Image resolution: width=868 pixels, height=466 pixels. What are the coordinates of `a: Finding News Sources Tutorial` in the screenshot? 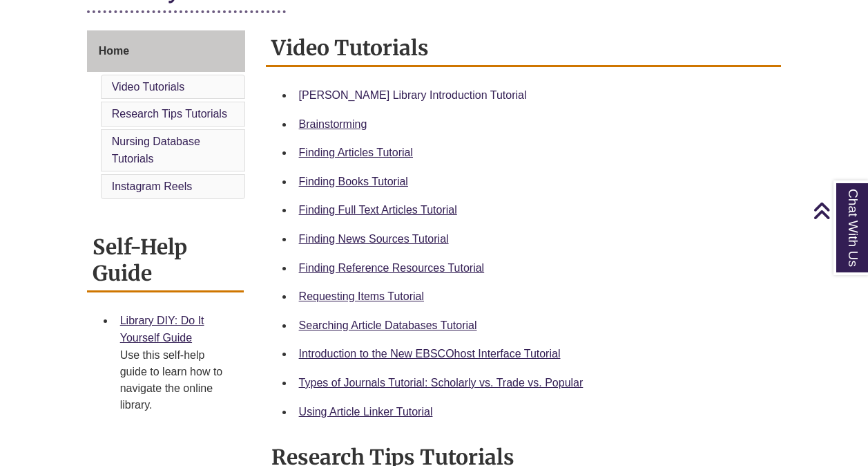 It's located at (374, 238).